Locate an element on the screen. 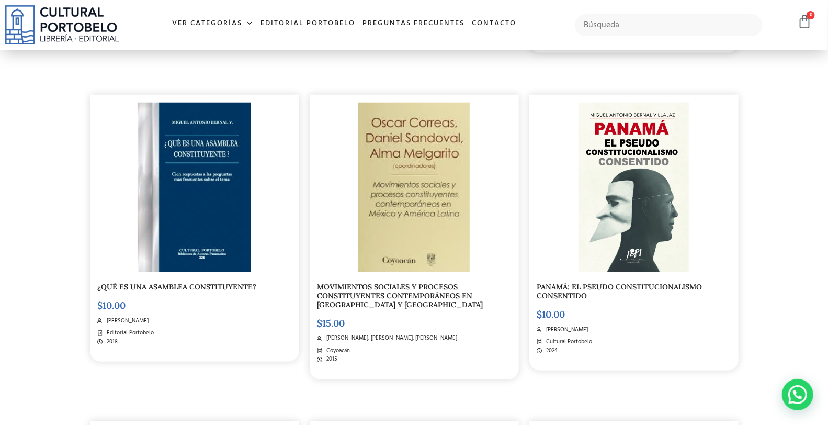 Image resolution: width=828 pixels, height=425 pixels. a: PANAMÁ: EL PSEUDO CONSTITUCIONALISMO CONSENTIDO is located at coordinates (620, 291).